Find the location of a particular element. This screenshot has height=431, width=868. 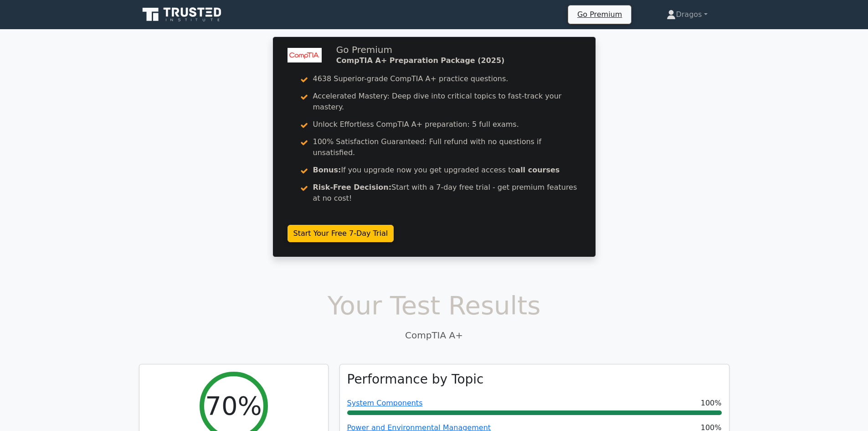

h3: Performance by Topic is located at coordinates (416, 379).